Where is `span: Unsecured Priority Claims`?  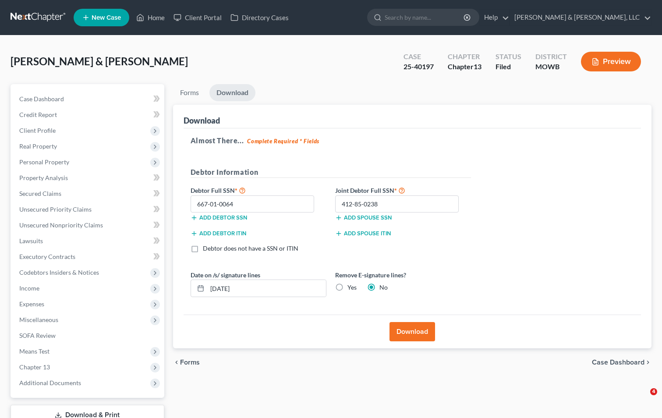
span: Unsecured Priority Claims is located at coordinates (55, 209).